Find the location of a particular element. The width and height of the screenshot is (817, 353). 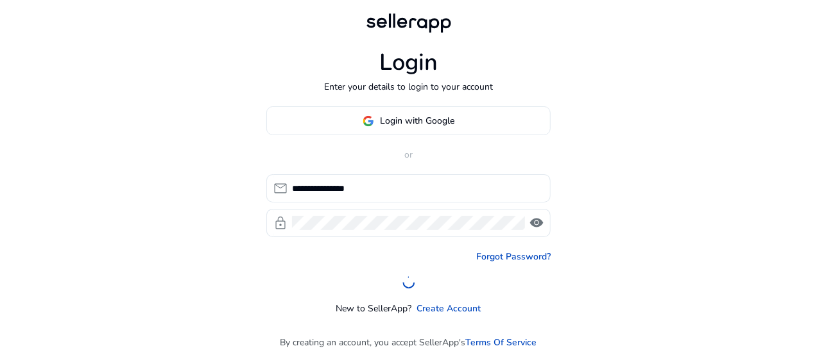

p: or is located at coordinates (408, 155).